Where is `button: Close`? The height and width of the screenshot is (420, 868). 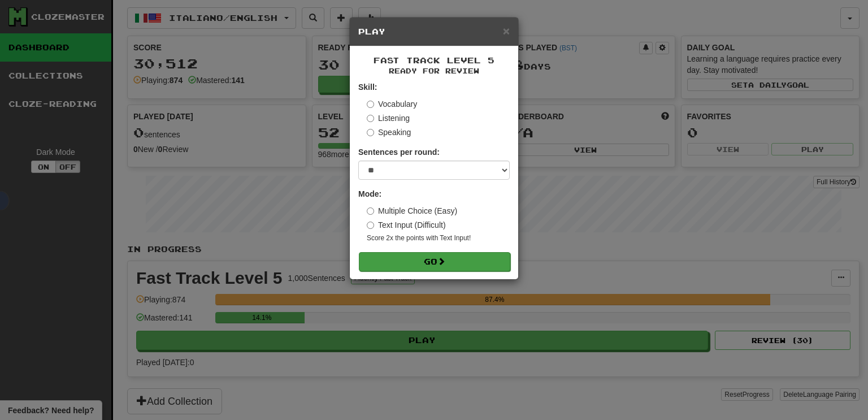
button: Close is located at coordinates (506, 30).